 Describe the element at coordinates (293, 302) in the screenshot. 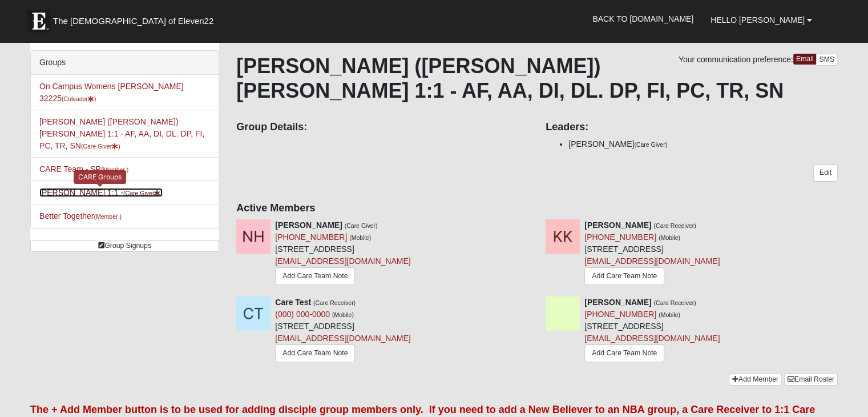

I see `strong: Care Test` at that location.